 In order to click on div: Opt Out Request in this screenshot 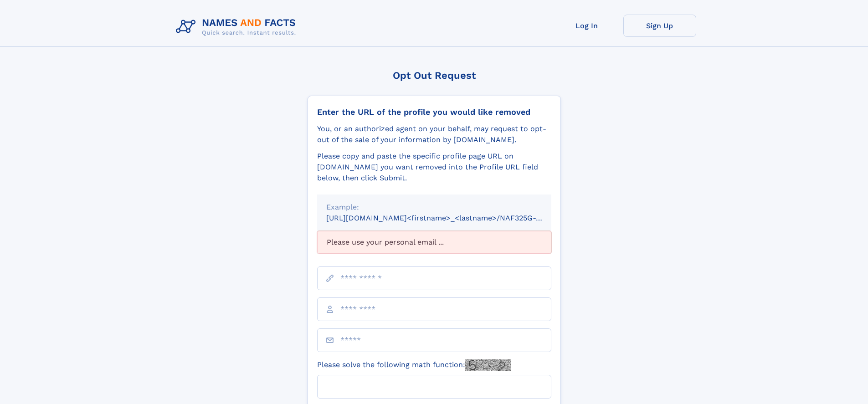, I will do `click(434, 75)`.